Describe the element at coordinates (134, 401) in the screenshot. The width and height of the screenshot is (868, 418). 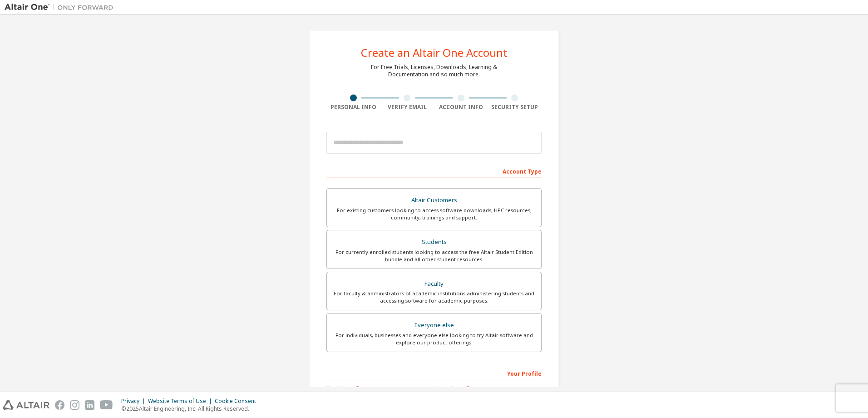
I see `div: Privacy` at that location.